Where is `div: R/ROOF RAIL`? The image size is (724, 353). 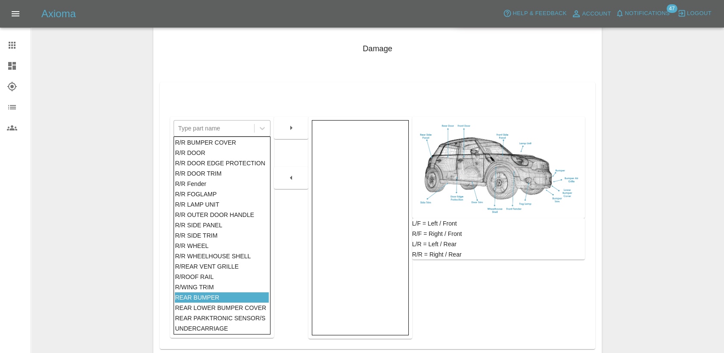 div: R/ROOF RAIL is located at coordinates (222, 277).